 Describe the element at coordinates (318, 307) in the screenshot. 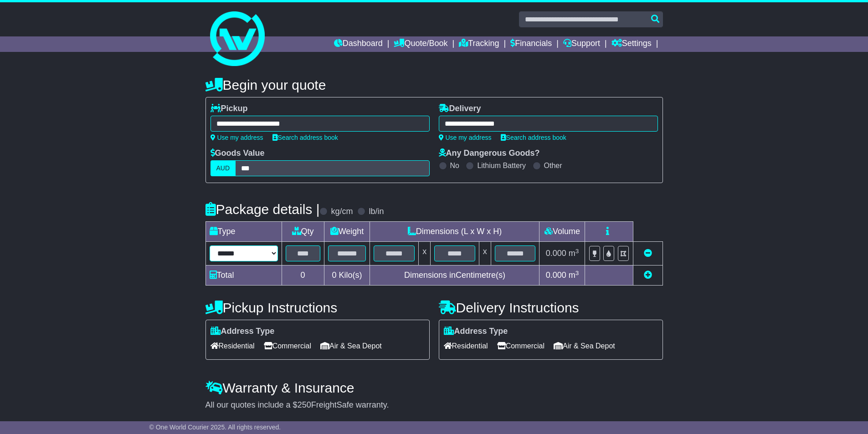

I see `h4: Pickup Instructions` at that location.